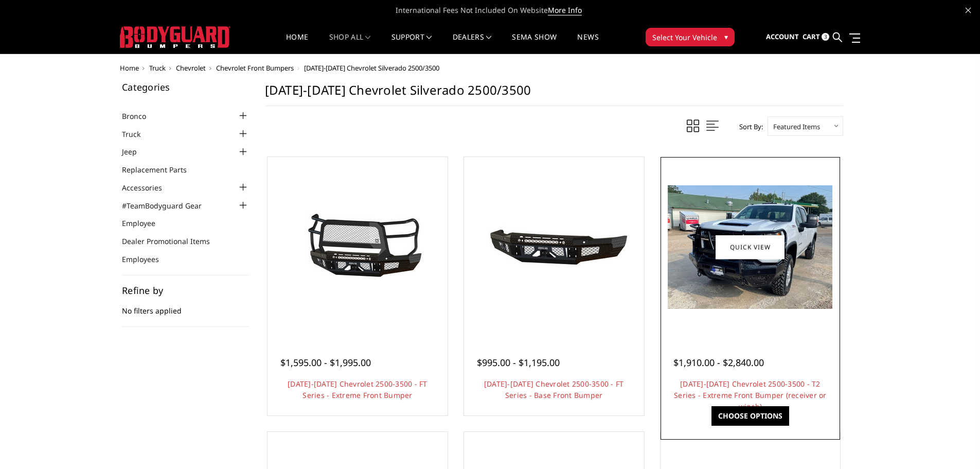  Describe the element at coordinates (136, 152) in the screenshot. I see `a: Jeep` at that location.